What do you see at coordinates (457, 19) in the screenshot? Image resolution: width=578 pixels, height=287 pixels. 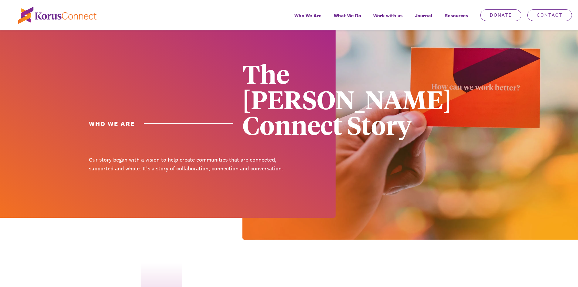 I see `div: Resources` at bounding box center [457, 19].